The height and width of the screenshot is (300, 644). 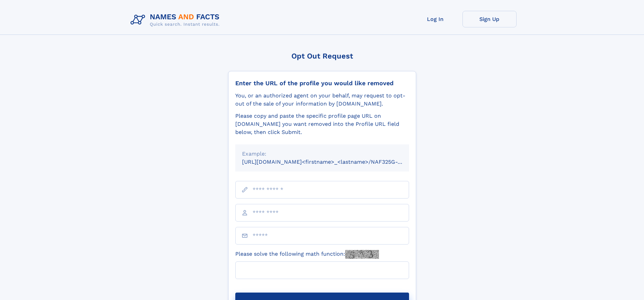 What do you see at coordinates (435, 19) in the screenshot?
I see `a: Log In` at bounding box center [435, 19].